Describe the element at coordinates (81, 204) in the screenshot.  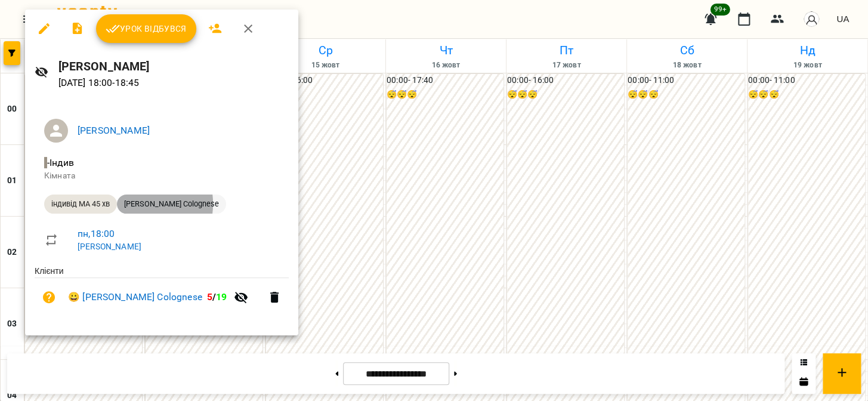
I see `span: індивід МА 45 хв` at that location.